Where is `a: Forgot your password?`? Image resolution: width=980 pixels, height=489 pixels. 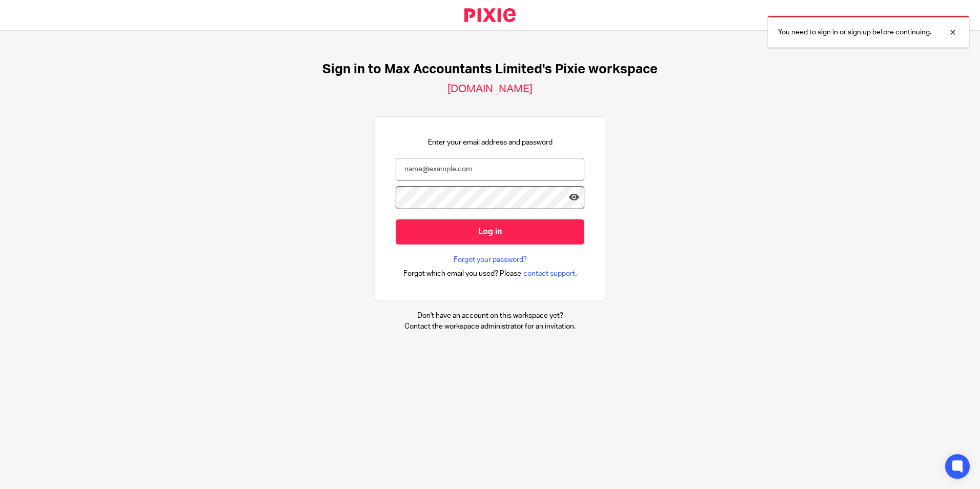
a: Forgot your password? is located at coordinates (490, 260).